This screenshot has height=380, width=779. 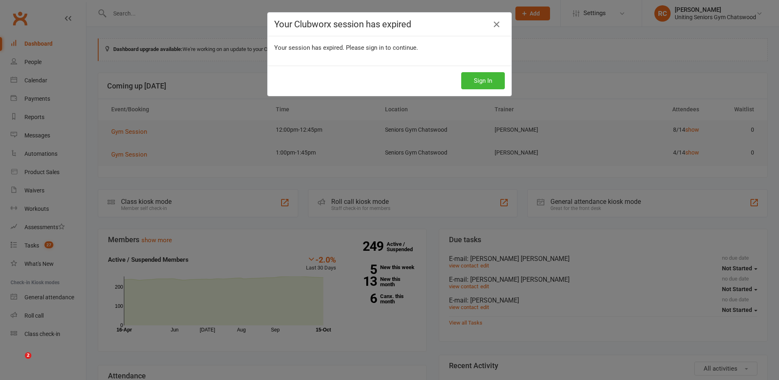 What do you see at coordinates (483, 81) in the screenshot?
I see `button: Sign In` at bounding box center [483, 81].